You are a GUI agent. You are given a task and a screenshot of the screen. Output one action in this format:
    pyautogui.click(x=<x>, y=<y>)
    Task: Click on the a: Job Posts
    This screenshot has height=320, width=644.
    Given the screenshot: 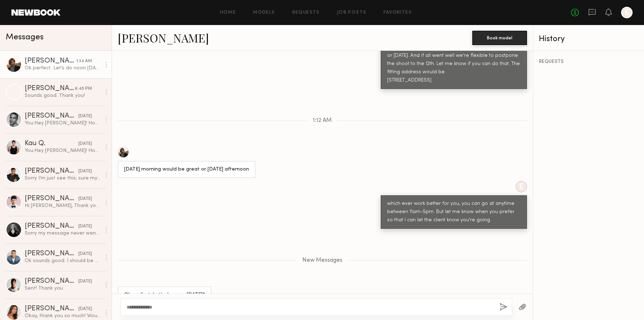 What is the action you would take?
    pyautogui.click(x=352, y=12)
    